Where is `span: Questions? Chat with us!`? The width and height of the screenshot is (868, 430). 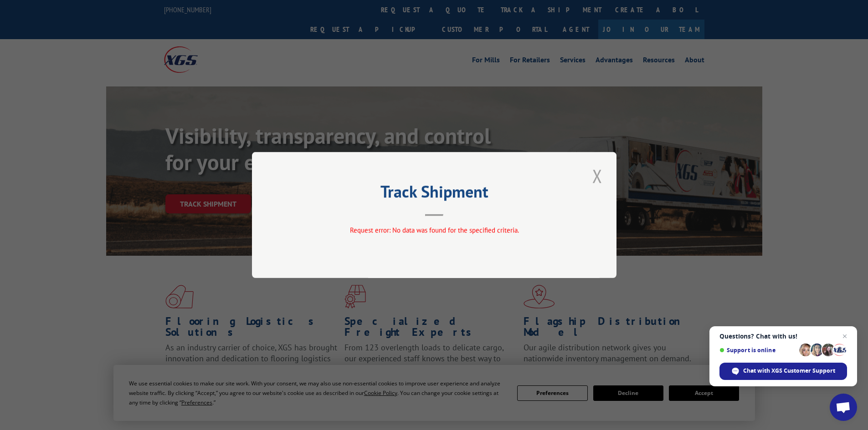 span: Questions? Chat with us! is located at coordinates (783, 336).